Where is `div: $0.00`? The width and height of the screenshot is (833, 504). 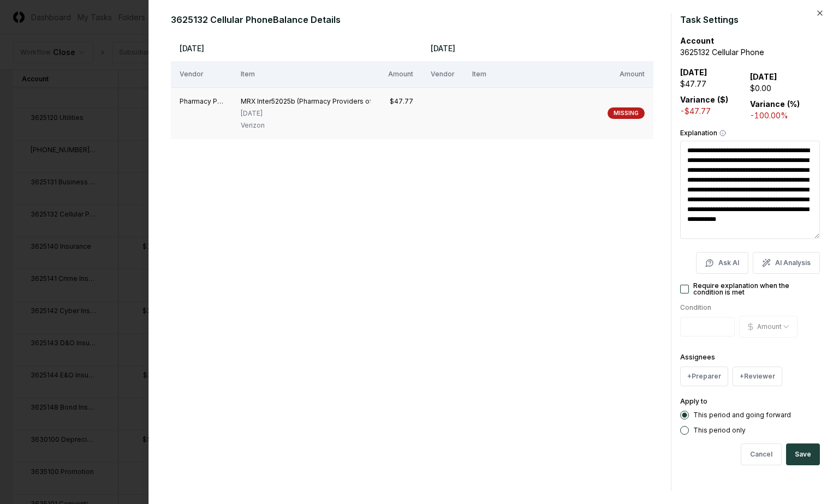 div: $0.00 is located at coordinates (785, 88).